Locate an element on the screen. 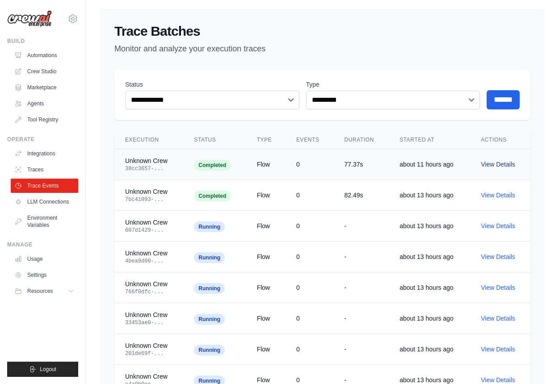 The width and height of the screenshot is (559, 384). a: Integrations is located at coordinates (44, 154).